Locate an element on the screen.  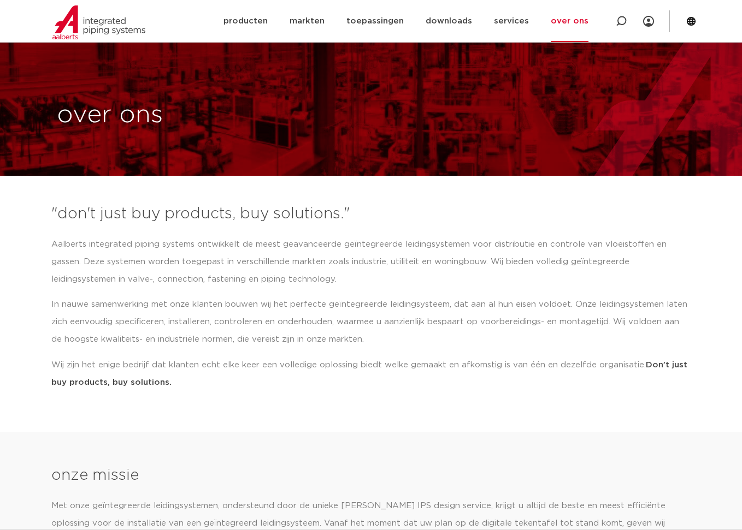
h1: over ons is located at coordinates (211, 115).